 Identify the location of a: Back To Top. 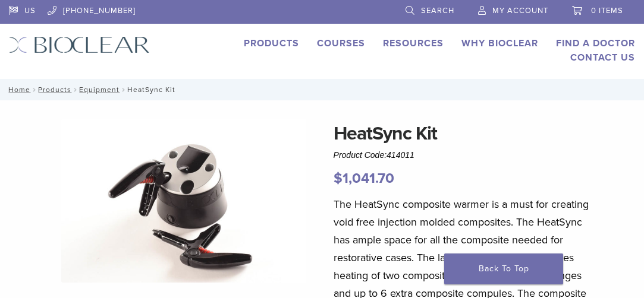
(503, 269).